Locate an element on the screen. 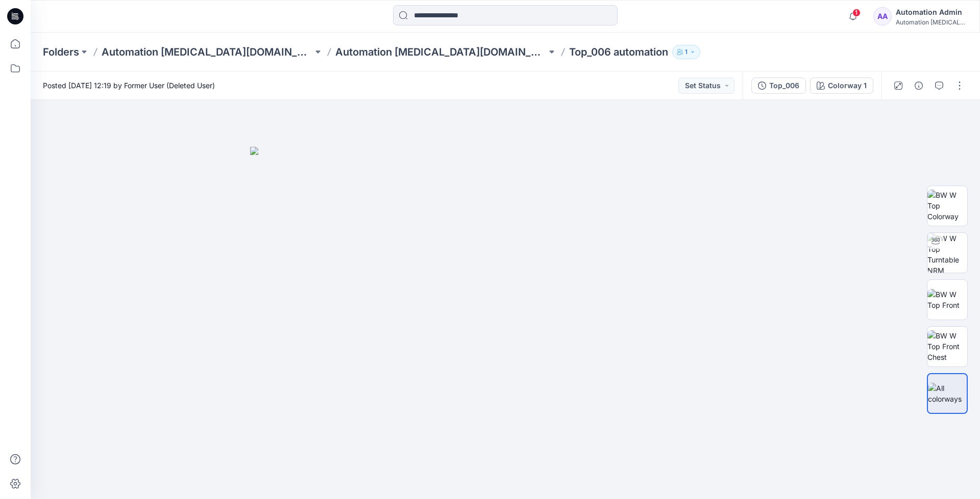 Image resolution: width=980 pixels, height=499 pixels. p: Top_006 automation is located at coordinates (619, 52).